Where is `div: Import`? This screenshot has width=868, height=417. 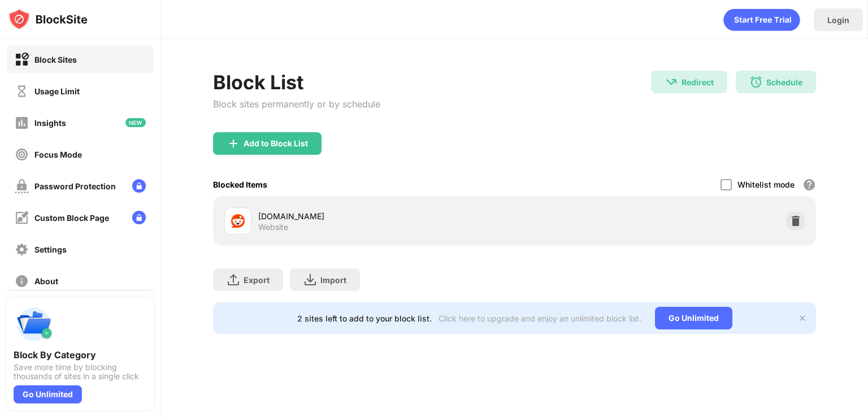
div: Import is located at coordinates (334, 279).